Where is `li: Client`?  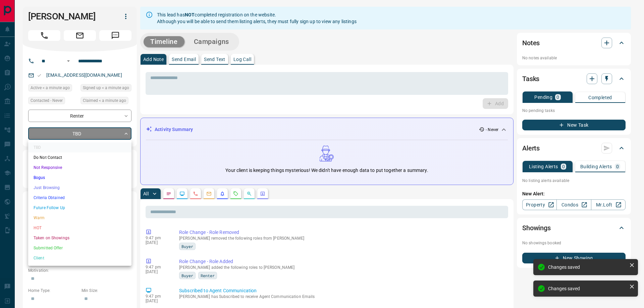
li: Client is located at coordinates (80, 258).